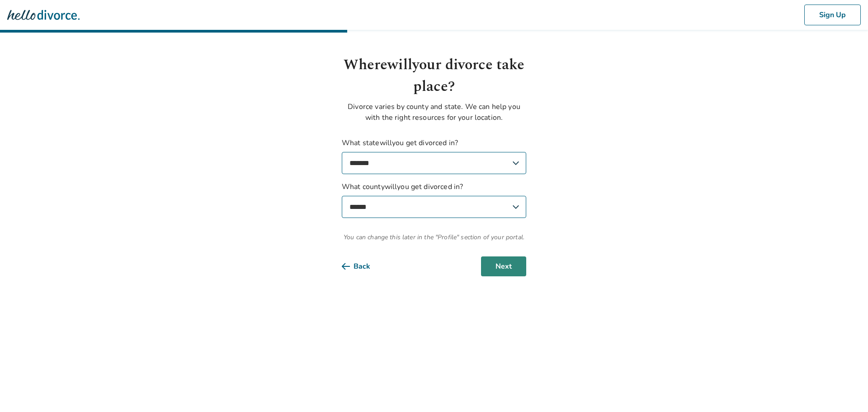 The image size is (868, 412). I want to click on select: What statewillyou get divorced in?, so click(434, 163).